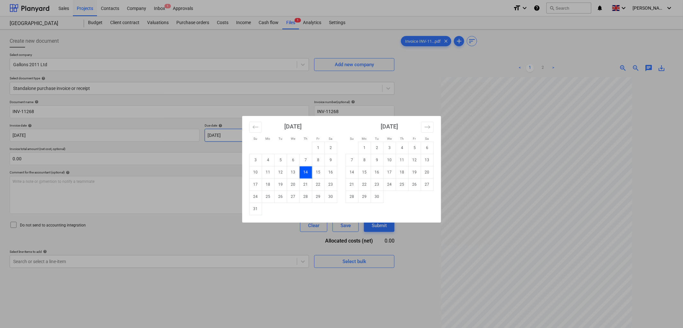  What do you see at coordinates (667, 313) in the screenshot?
I see `div: Chat Widget` at bounding box center [667, 313].